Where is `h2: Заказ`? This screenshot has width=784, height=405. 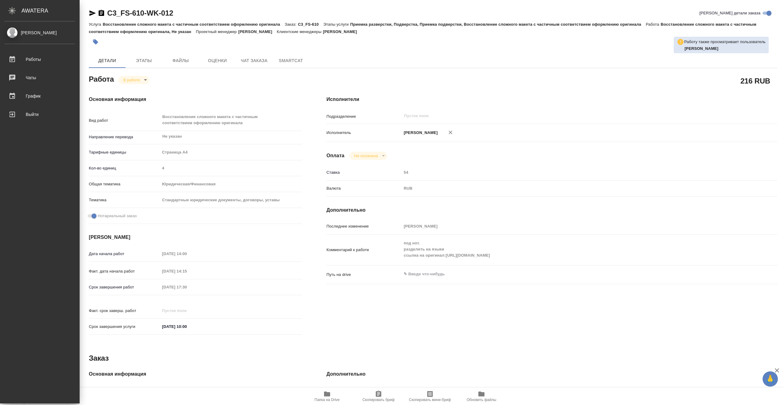
h2: Заказ is located at coordinates (99, 359).